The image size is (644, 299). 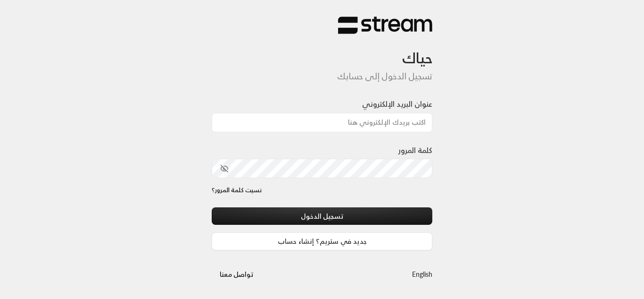 What do you see at coordinates (322, 76) in the screenshot?
I see `h5: تسجيل الدخول إلى حسابك` at bounding box center [322, 76].